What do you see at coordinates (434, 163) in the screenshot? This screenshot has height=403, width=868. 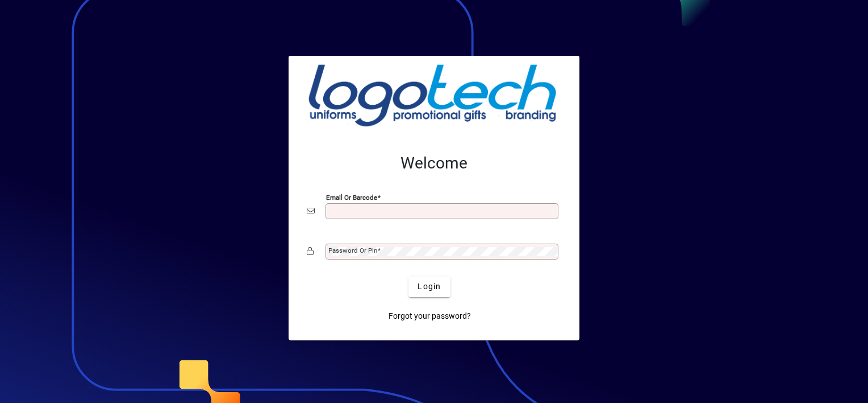 I see `h2: Welcome` at bounding box center [434, 163].